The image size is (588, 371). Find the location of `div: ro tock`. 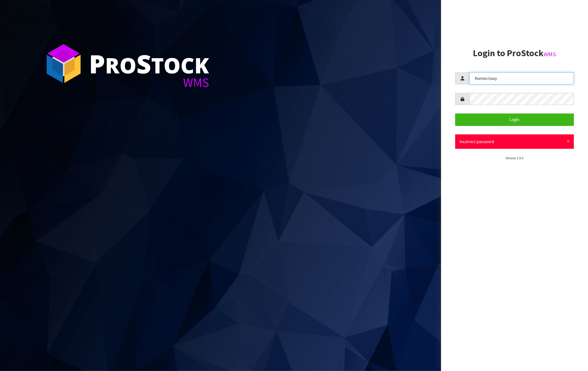

div: ro tock is located at coordinates (149, 63).